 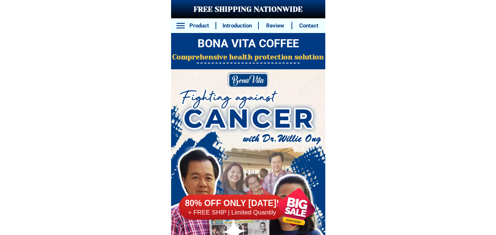 What do you see at coordinates (199, 26) in the screenshot?
I see `h6: Product` at bounding box center [199, 26].